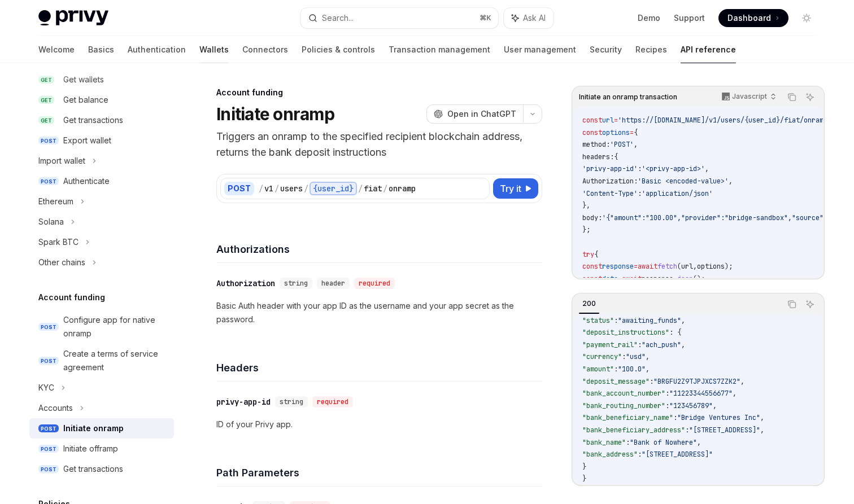  I want to click on h5: Account funding, so click(72, 297).